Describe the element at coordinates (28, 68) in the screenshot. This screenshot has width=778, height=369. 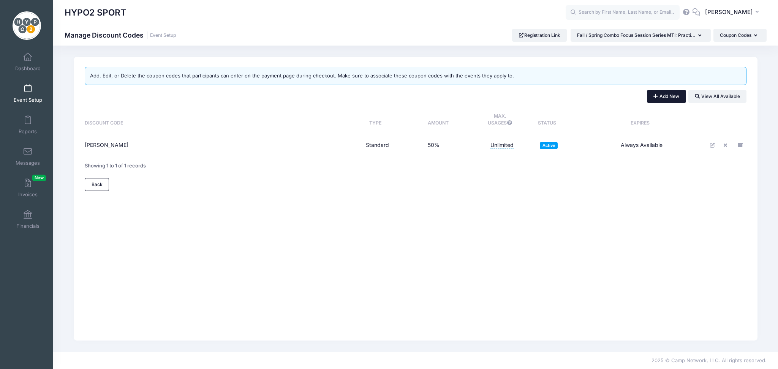
I see `span: Dashboard` at that location.